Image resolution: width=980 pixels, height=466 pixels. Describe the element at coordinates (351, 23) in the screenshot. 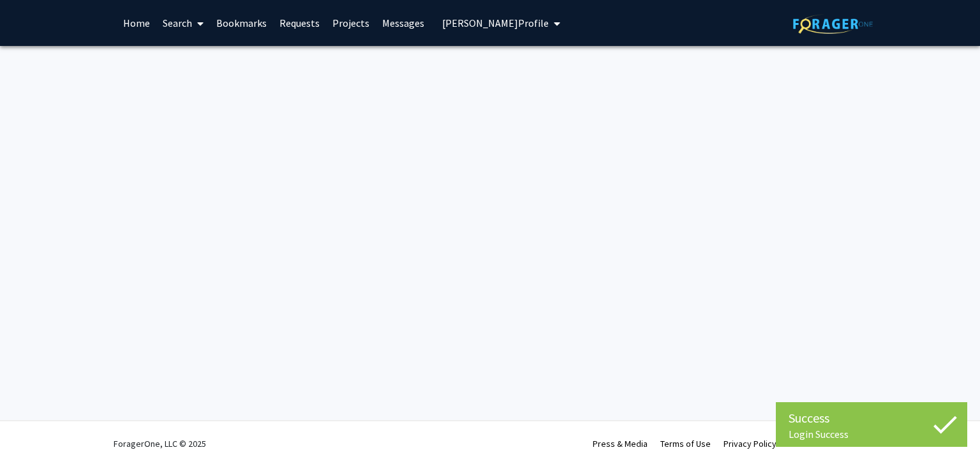

I see `a: Projects` at that location.